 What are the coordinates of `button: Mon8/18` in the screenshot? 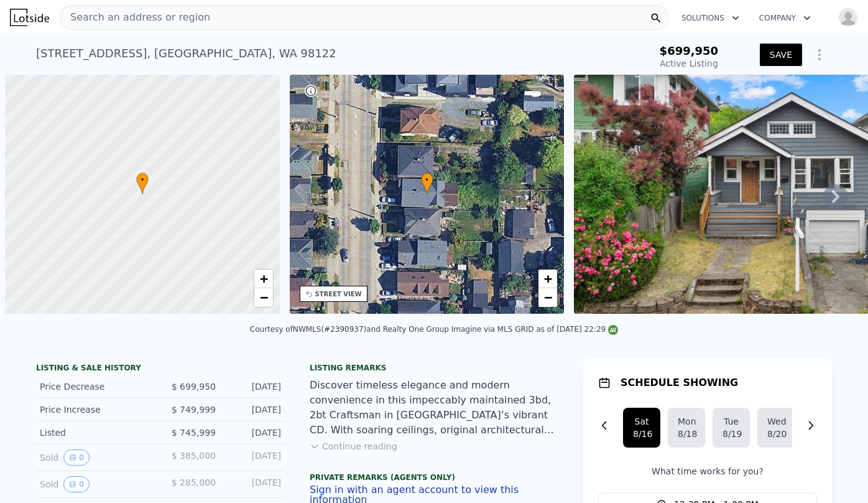 It's located at (686, 427).